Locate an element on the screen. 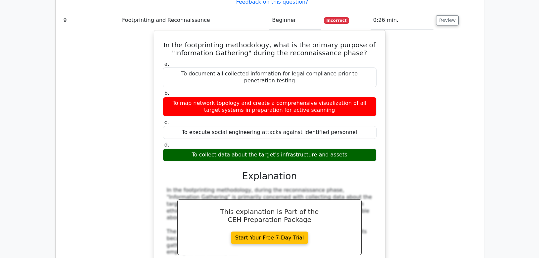 The width and height of the screenshot is (539, 258). span: a. is located at coordinates (167, 64).